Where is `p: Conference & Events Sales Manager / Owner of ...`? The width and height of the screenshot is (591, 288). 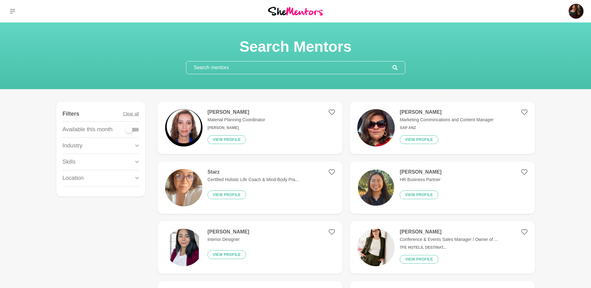 p: Conference & Events Sales Manager / Owner of ... is located at coordinates (449, 239).